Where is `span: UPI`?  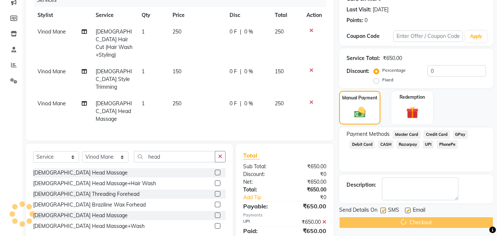 span: UPI is located at coordinates (428, 144).